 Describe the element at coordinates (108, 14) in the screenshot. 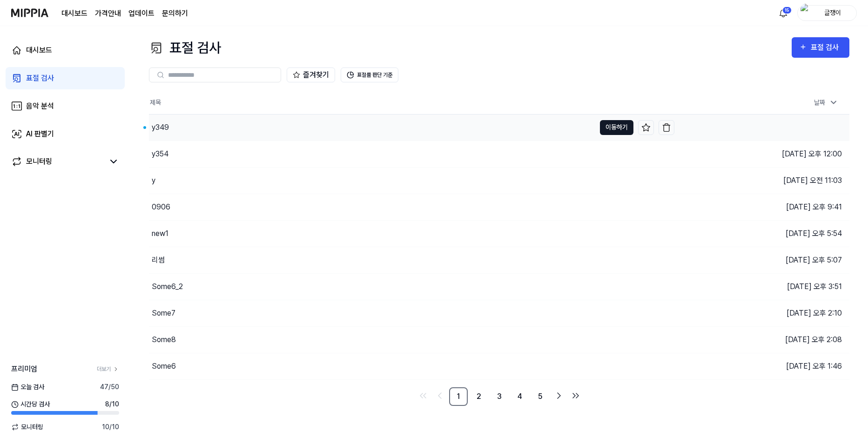

I see `button: 가격안내` at that location.